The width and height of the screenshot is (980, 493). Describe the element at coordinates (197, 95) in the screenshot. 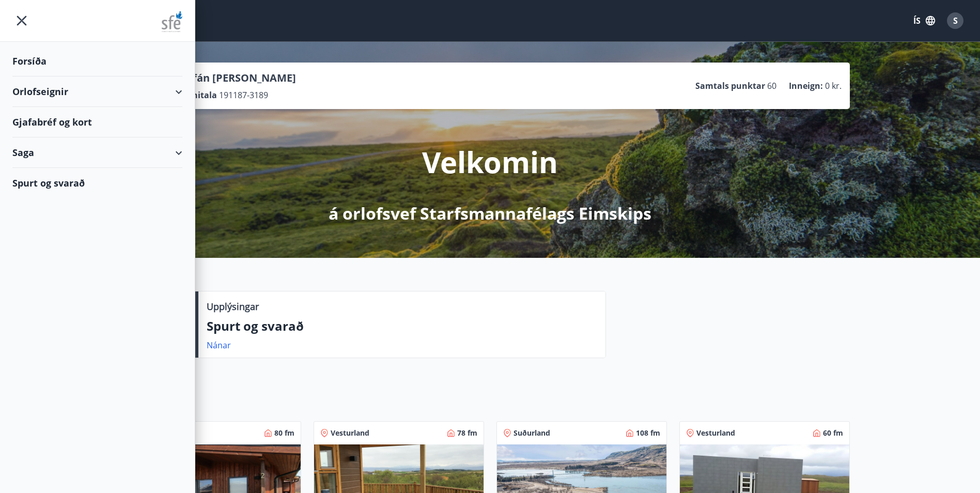

I see `p: Kennitala` at that location.